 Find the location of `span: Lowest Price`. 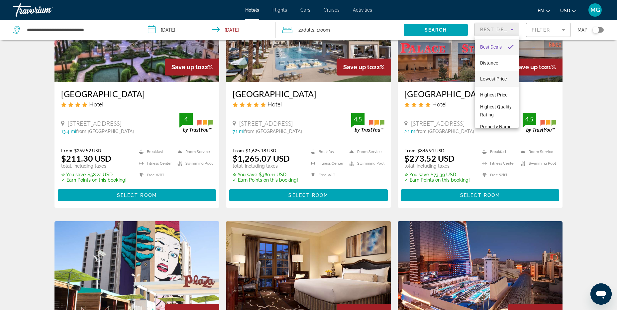

span: Lowest Price is located at coordinates (493, 79).